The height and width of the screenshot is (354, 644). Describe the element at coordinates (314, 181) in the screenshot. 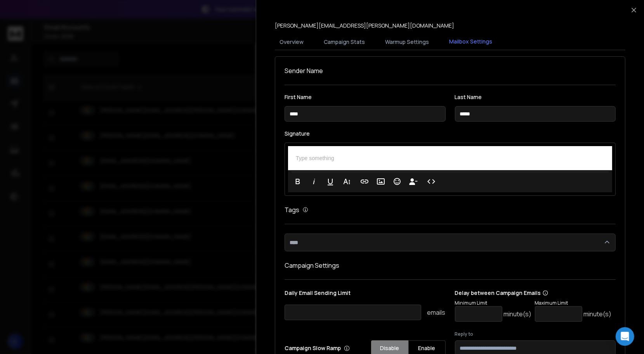

I see `button: Italic (Ctrl+I)` at that location.